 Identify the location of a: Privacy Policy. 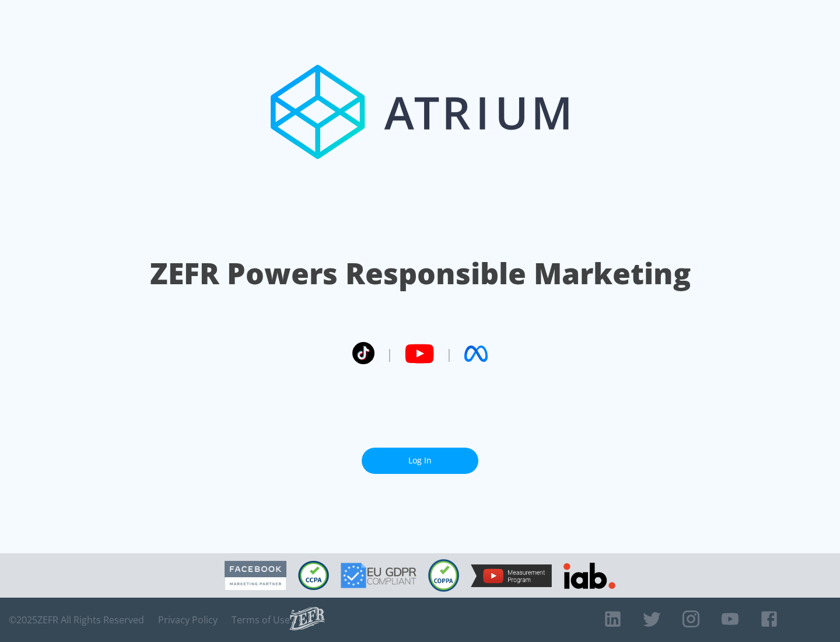
(188, 620).